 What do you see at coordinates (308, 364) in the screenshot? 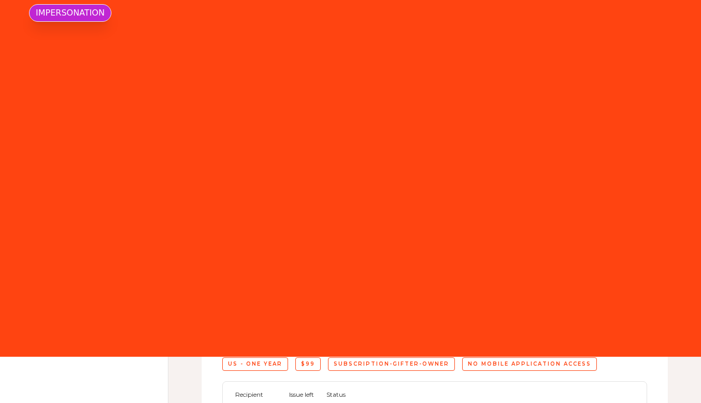
I see `div: $99` at bounding box center [308, 364].